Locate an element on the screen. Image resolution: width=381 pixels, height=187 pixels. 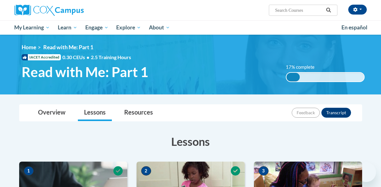
input: Search Courses is located at coordinates (299, 10).